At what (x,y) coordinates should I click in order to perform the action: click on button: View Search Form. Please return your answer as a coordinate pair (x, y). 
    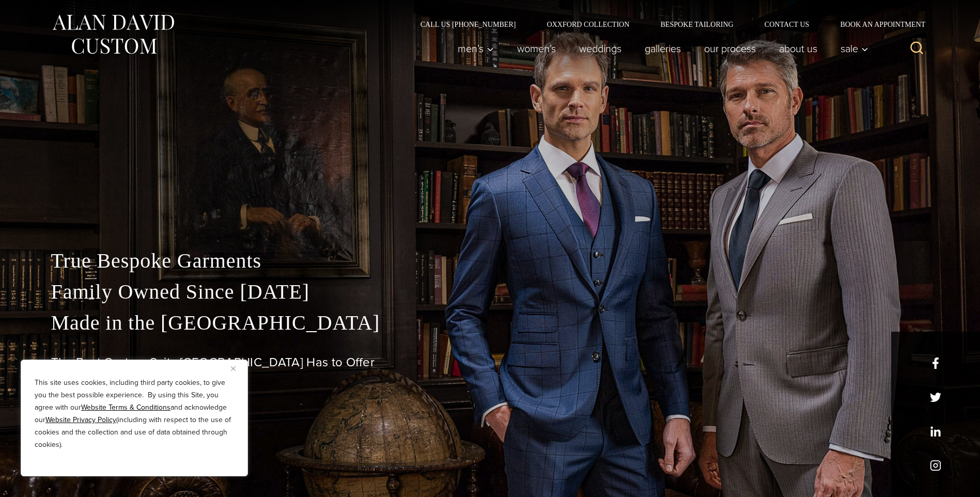
    Looking at the image, I should click on (917, 49).